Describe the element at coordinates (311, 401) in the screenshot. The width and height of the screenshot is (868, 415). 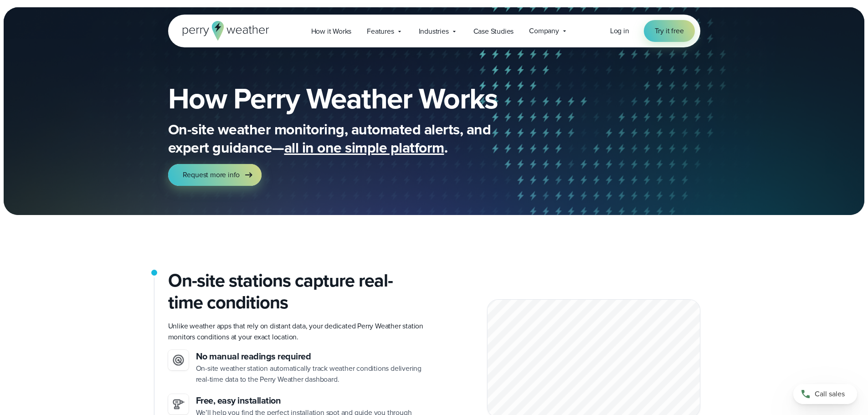
I see `h3: Free, easy installation` at that location.